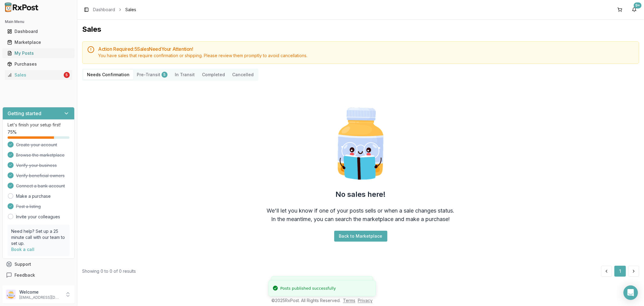 This screenshot has width=644, height=306. I want to click on button: 9+, so click(635, 9).